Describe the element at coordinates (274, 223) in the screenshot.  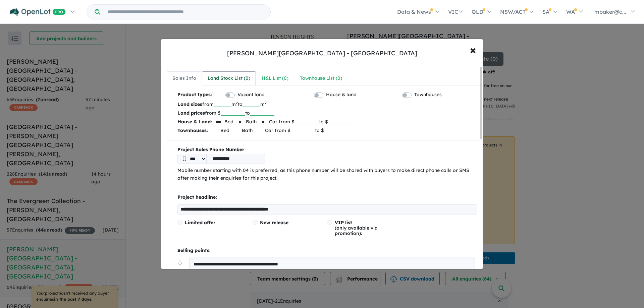
I see `span: New release` at that location.